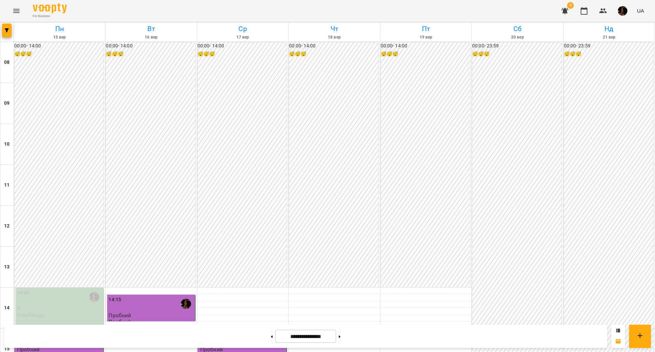  I want to click on button: Menu, so click(16, 11).